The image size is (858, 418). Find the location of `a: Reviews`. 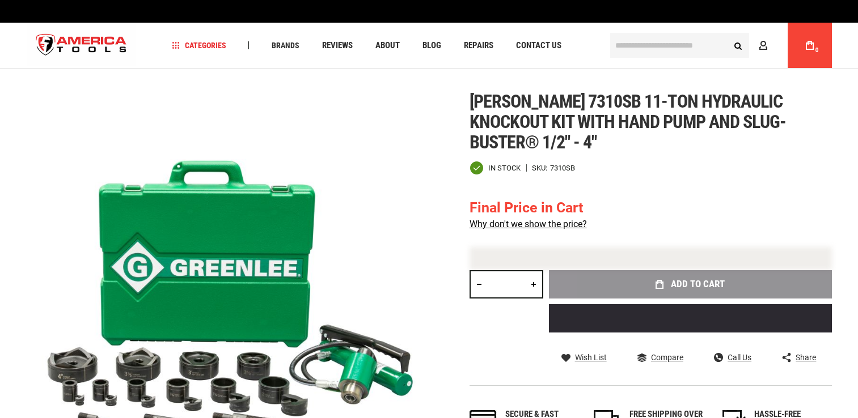

a: Reviews is located at coordinates (337, 45).